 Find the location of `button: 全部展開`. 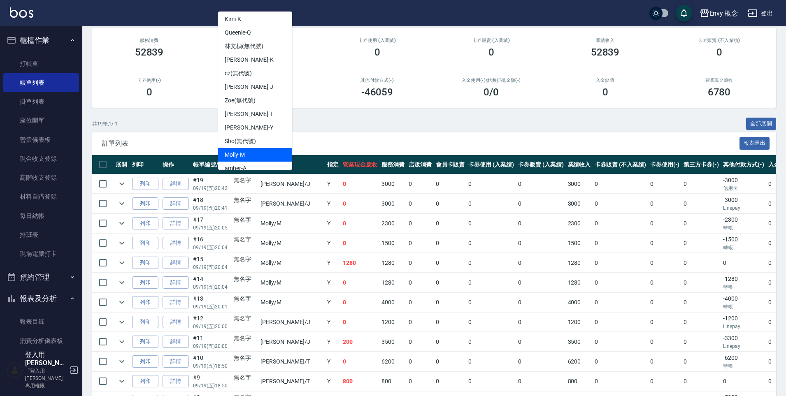

button: 全部展開 is located at coordinates (761, 124).